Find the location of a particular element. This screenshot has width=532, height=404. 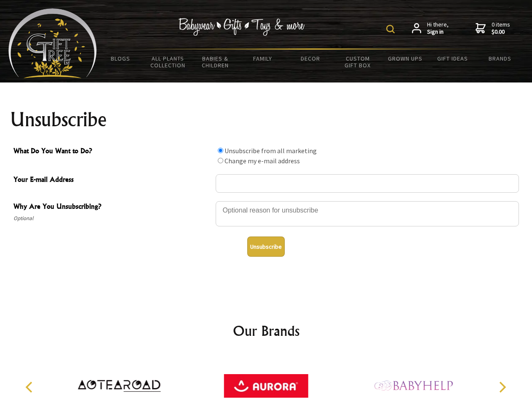

img: product search is located at coordinates (391, 29).